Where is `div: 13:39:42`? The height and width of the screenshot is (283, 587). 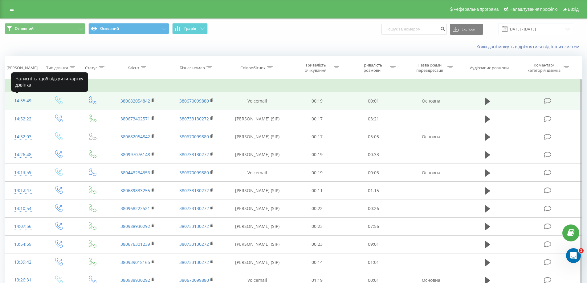
div: 13:39:42 is located at coordinates (23, 262).